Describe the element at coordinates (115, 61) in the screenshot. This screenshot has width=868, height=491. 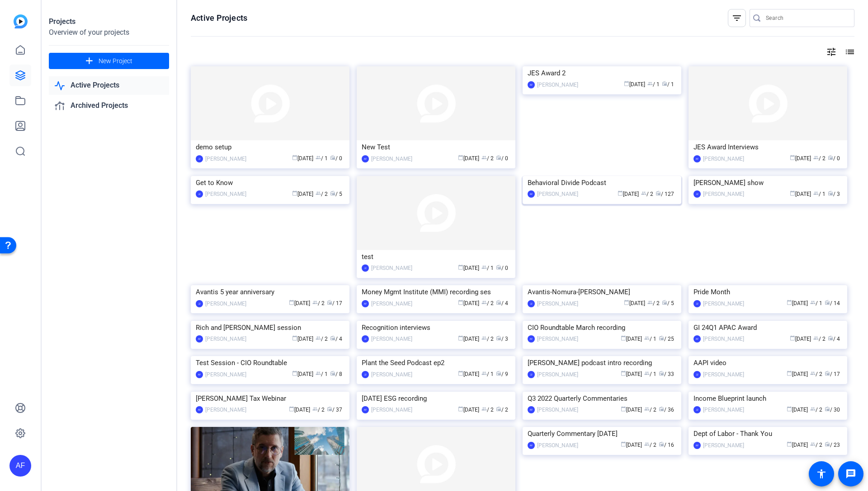
I see `span: New Project` at that location.